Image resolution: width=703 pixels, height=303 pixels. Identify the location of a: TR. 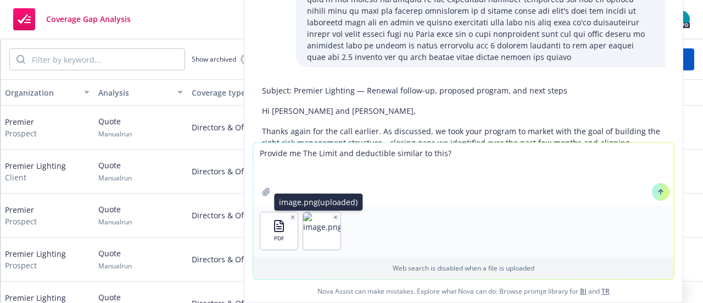
(606, 291).